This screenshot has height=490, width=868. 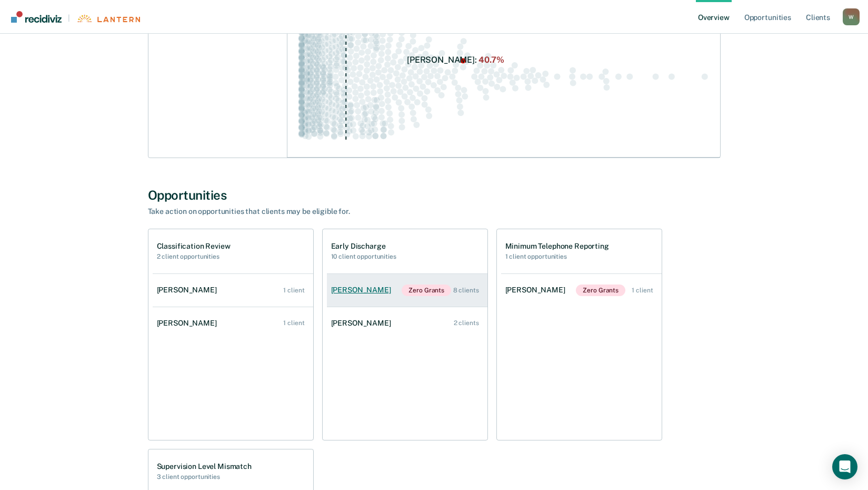 I want to click on h1: Minimum Telephone Reporting, so click(x=557, y=246).